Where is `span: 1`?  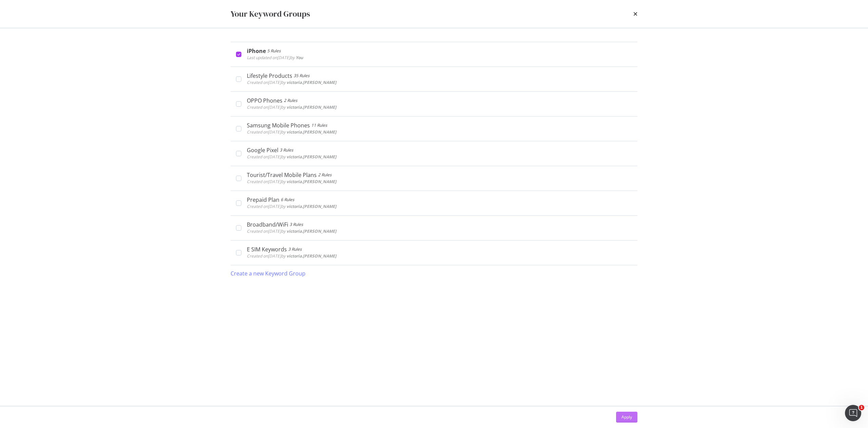
span: 1 is located at coordinates (862, 408).